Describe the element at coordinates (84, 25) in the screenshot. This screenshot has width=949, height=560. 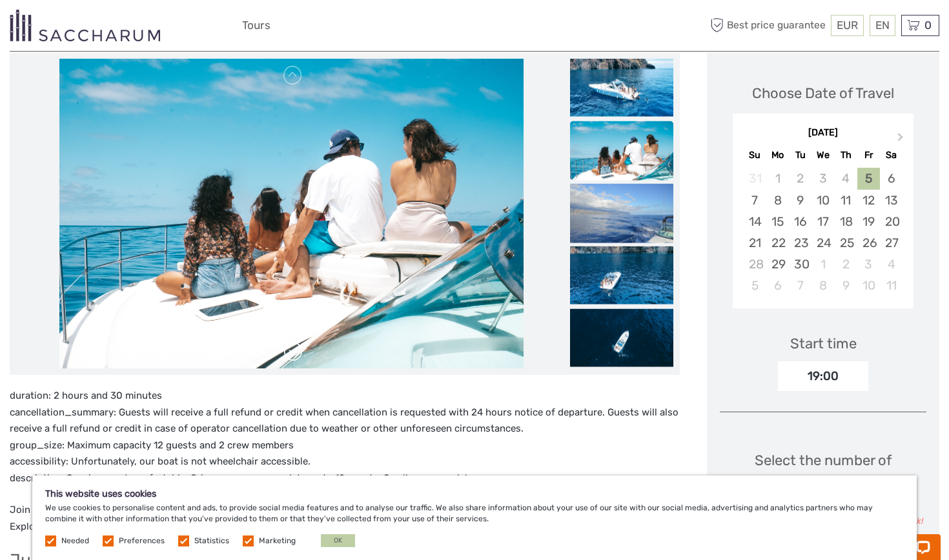
I see `img: 3281-7c2c6769-d4eb-44b0-bed6-48b5ed3f104e_logo_small.png` at that location.